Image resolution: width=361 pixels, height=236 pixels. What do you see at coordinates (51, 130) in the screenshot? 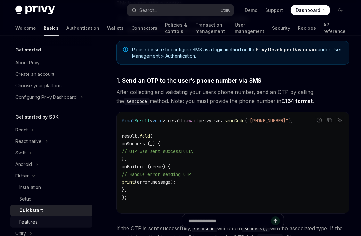
I see `button: Toggle React section` at bounding box center [51, 130].